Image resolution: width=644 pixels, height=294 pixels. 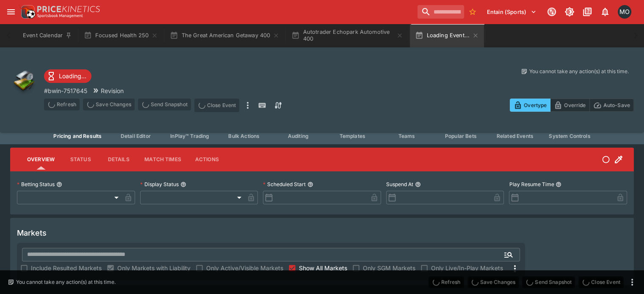 I want to click on button: Loading Event..., so click(x=447, y=35).